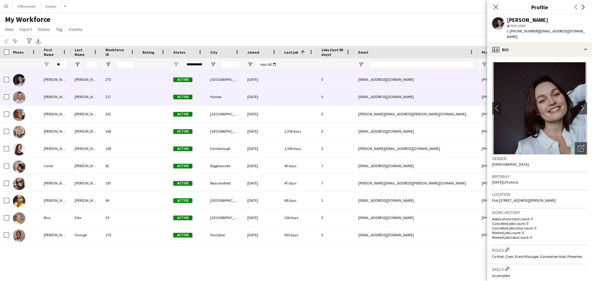 Image resolution: width=592 pixels, height=281 pixels. What do you see at coordinates (19, 201) in the screenshot?
I see `img: Denim Francesco Lillo` at bounding box center [19, 201].